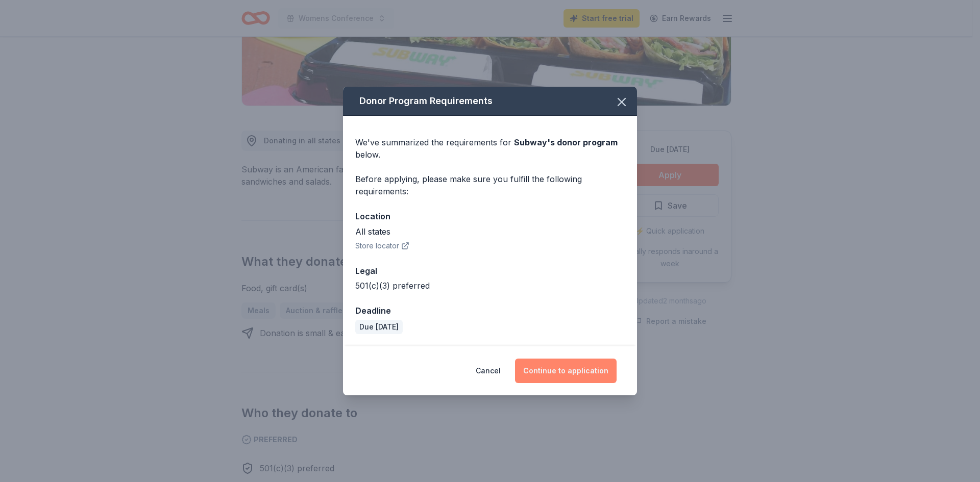 This screenshot has width=980, height=482. I want to click on div: We've summarized the requirements for below., so click(490, 148).